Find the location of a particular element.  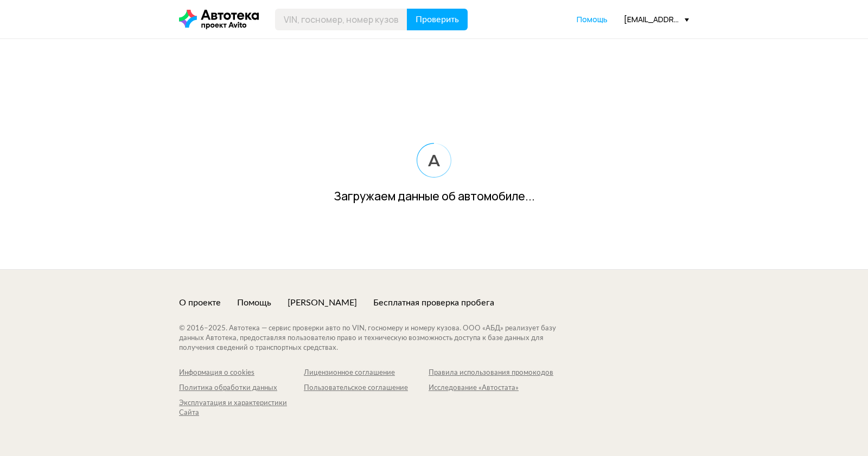

input: VIN, госномер, номер кузова is located at coordinates (341, 20).